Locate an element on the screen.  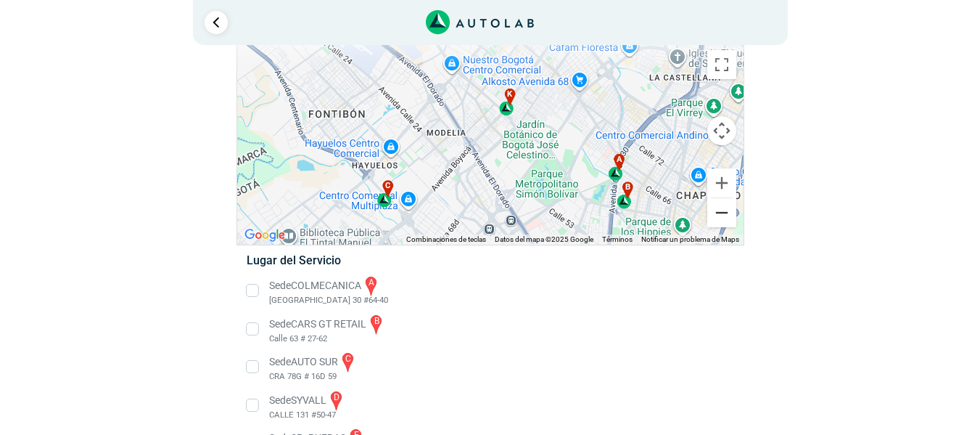
a: Ir al paso anterior is located at coordinates (216, 23).